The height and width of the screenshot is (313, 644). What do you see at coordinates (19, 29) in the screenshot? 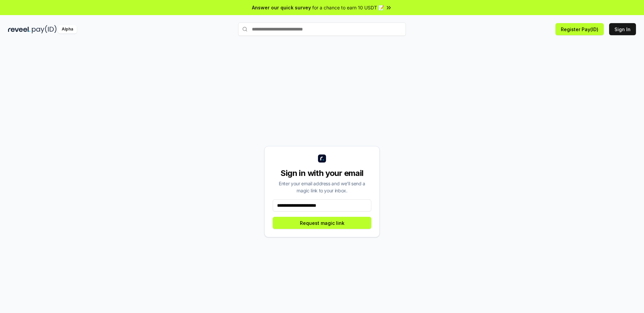
I see `img: reveel_dark` at bounding box center [19, 29].